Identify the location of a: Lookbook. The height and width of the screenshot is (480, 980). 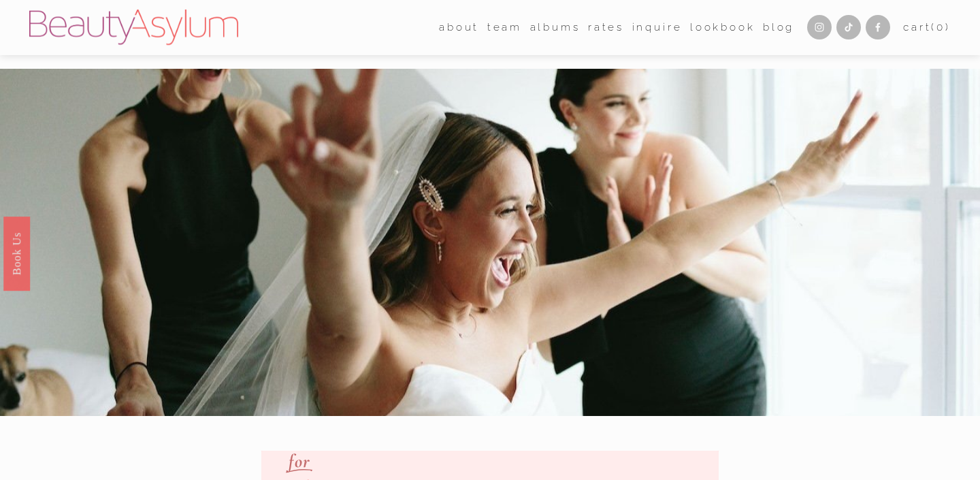
(723, 27).